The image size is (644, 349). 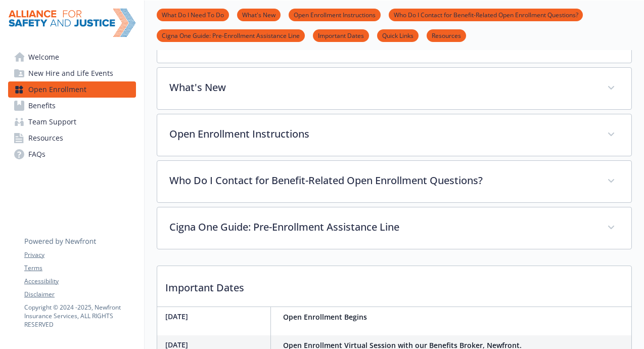 I want to click on a: Accessibility, so click(x=80, y=281).